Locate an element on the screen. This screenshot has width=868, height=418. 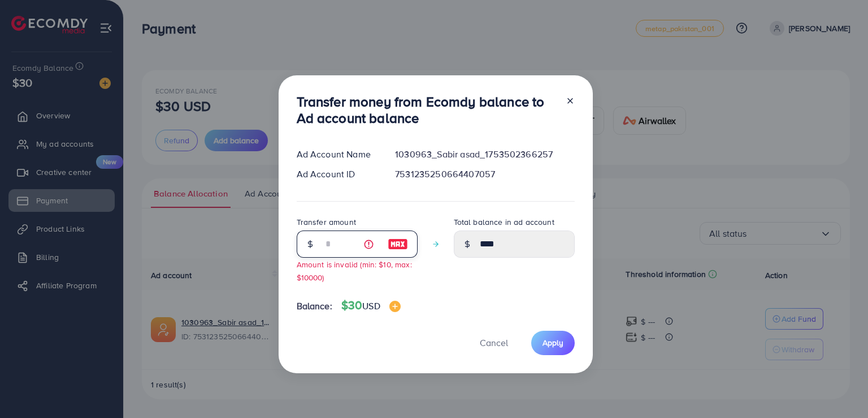
button: Cancel is located at coordinates (494, 343).